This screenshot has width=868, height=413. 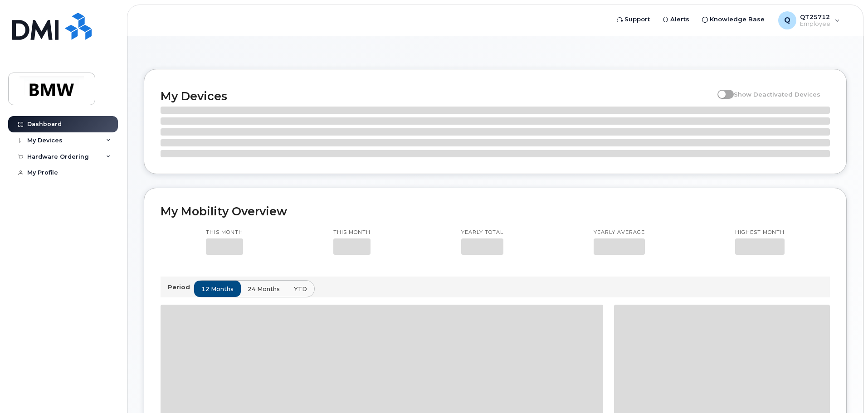 I want to click on h2: My Devices, so click(x=437, y=96).